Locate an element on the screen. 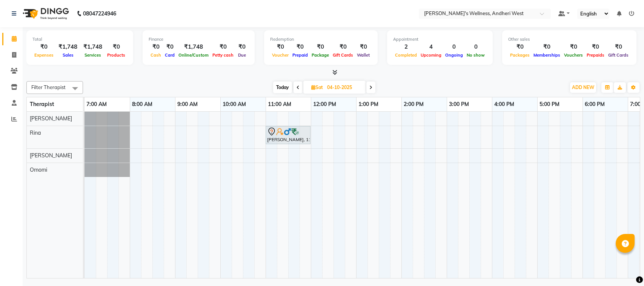 Image resolution: width=644 pixels, height=286 pixels. span: Petty cash is located at coordinates (223, 55).